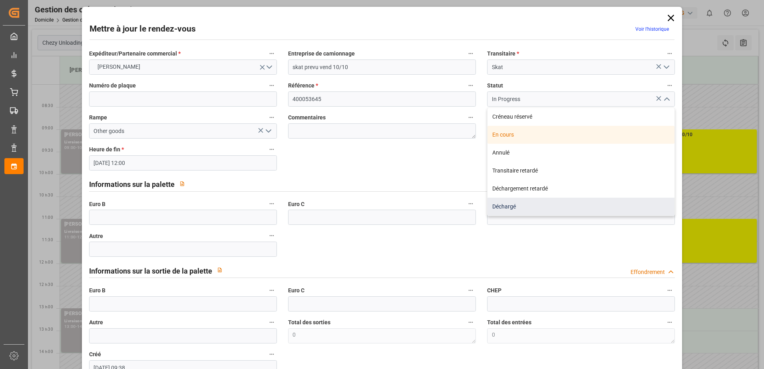  Describe the element at coordinates (307, 117) in the screenshot. I see `font: Commentaires` at that location.